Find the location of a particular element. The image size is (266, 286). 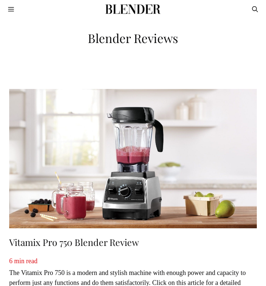

span: 6 is located at coordinates (11, 261).